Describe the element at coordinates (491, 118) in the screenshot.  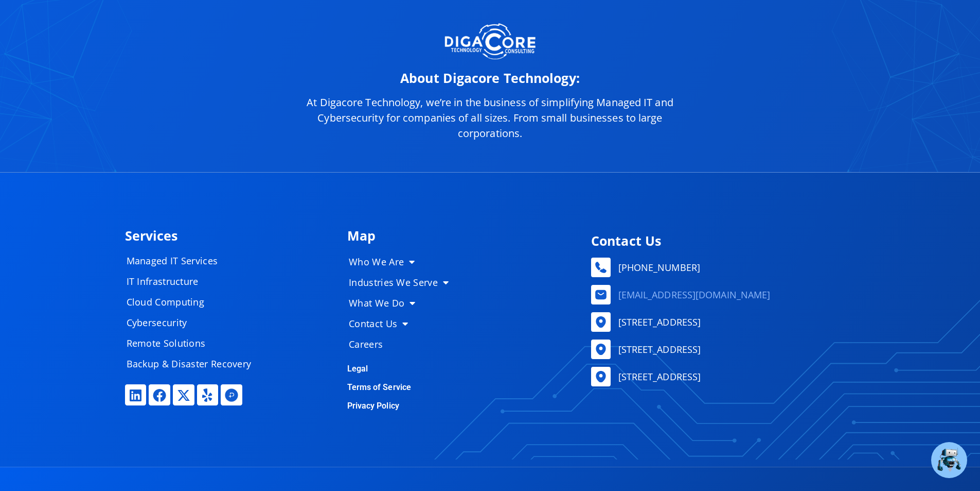
I see `p: At Digacore Technology, we’re in the business of simplifying Managed IT and Cybersecurity for com...` at that location.